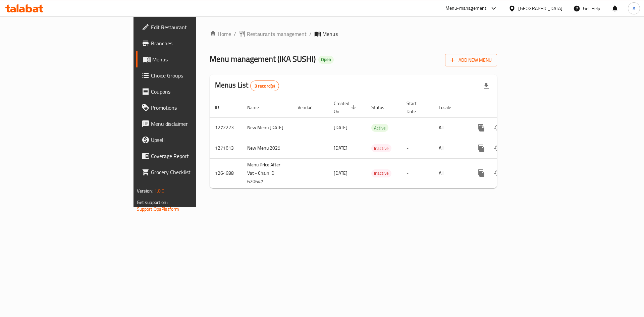 This screenshot has width=644, height=317. What do you see at coordinates (471, 60) in the screenshot?
I see `span: Add New Menu` at bounding box center [471, 60].